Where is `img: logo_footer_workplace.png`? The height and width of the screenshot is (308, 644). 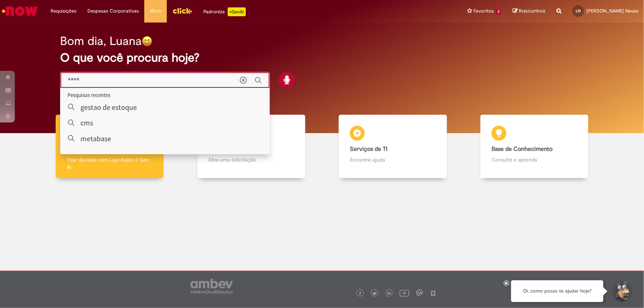
img: logo_footer_workplace.png is located at coordinates (420, 293).